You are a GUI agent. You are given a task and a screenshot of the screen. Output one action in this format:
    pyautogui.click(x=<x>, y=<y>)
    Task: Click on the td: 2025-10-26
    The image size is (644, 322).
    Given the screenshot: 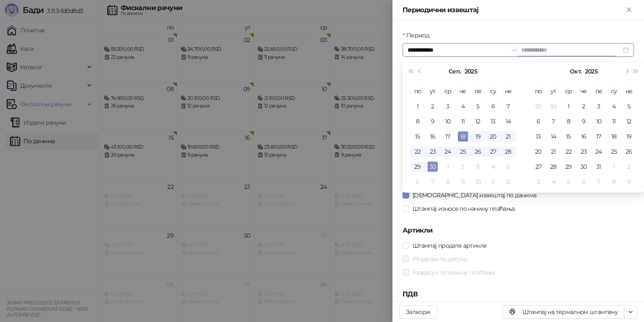 What is the action you would take?
    pyautogui.click(x=629, y=151)
    